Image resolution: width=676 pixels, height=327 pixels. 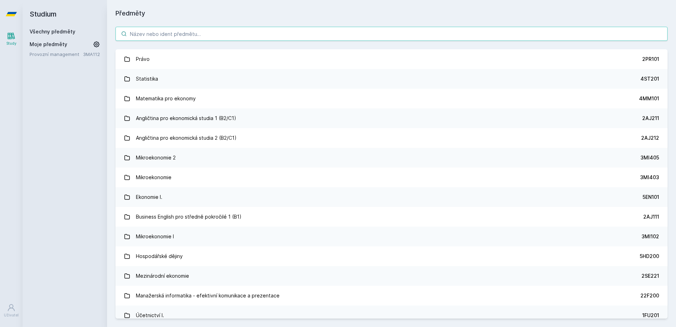 I want to click on a: Study, so click(x=11, y=39).